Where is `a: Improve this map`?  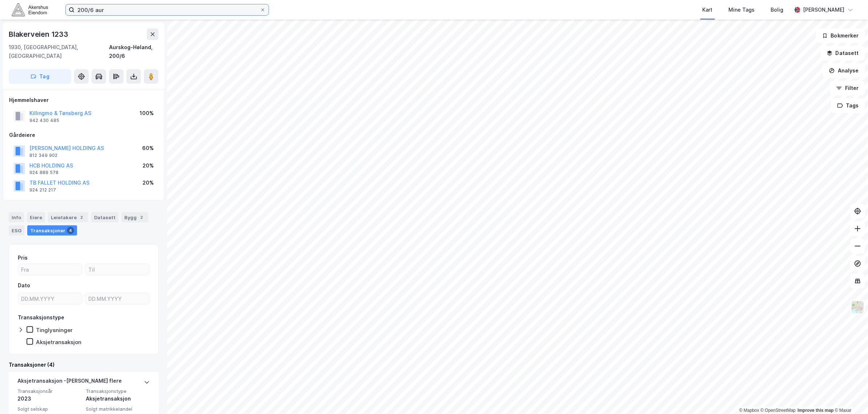 a: Improve this map is located at coordinates (816, 410).